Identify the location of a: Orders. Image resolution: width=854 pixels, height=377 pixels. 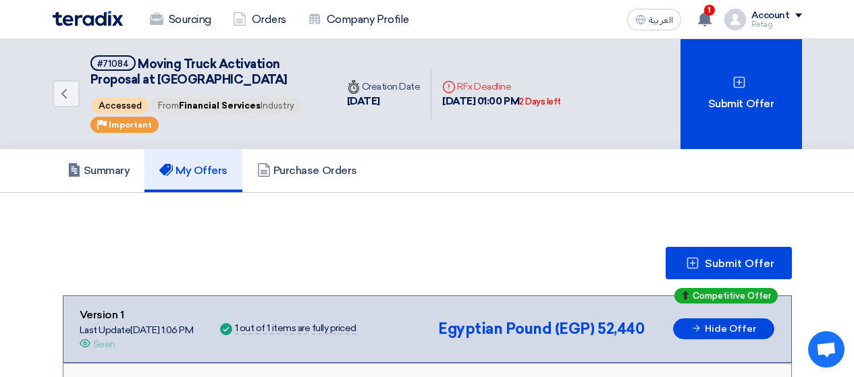
(259, 20).